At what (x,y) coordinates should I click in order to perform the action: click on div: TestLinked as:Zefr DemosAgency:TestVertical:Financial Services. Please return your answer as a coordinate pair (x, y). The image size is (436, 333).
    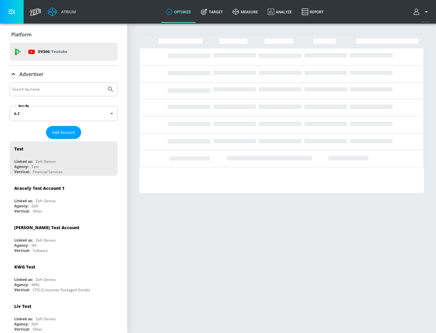
    Looking at the image, I should click on (64, 159).